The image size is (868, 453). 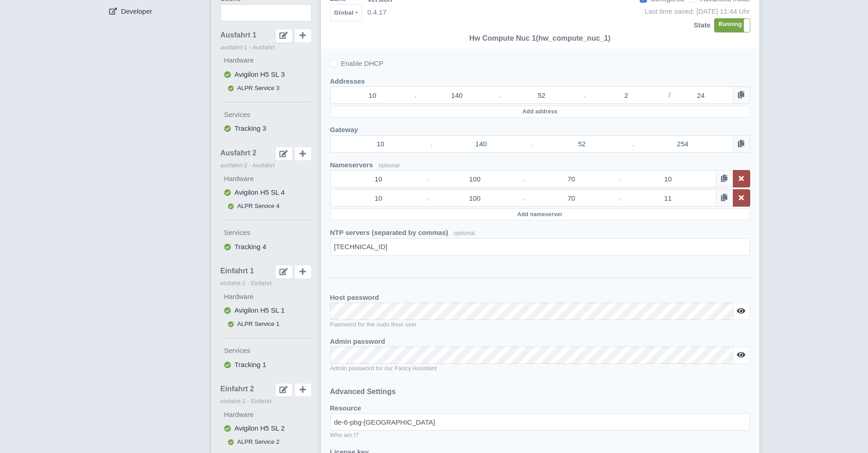 What do you see at coordinates (250, 247) in the screenshot?
I see `span: Tracking 4` at bounding box center [250, 247].